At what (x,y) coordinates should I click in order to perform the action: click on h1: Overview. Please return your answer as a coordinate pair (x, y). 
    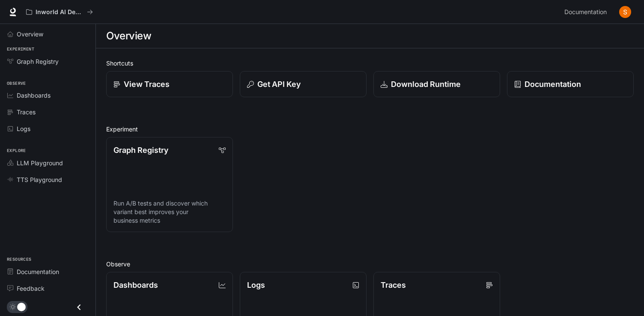
    Looking at the image, I should click on (129, 36).